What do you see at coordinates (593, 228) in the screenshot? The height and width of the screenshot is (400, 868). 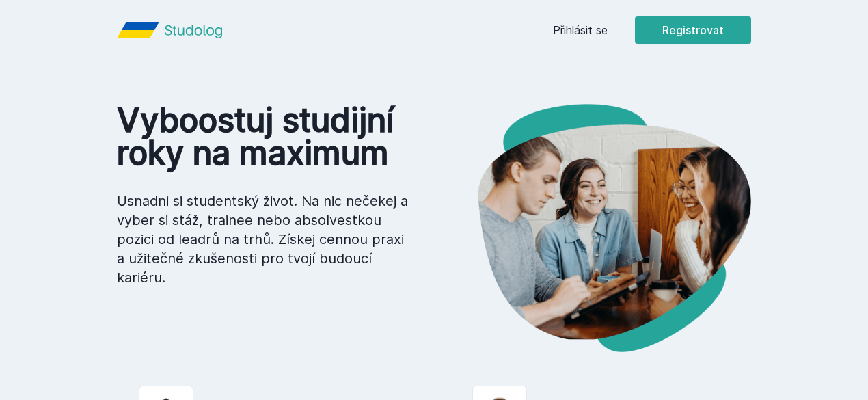 I see `img: hero.png` at bounding box center [593, 228].